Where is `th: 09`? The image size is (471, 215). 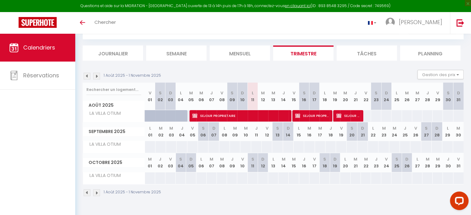 th: 09 is located at coordinates (232, 96).